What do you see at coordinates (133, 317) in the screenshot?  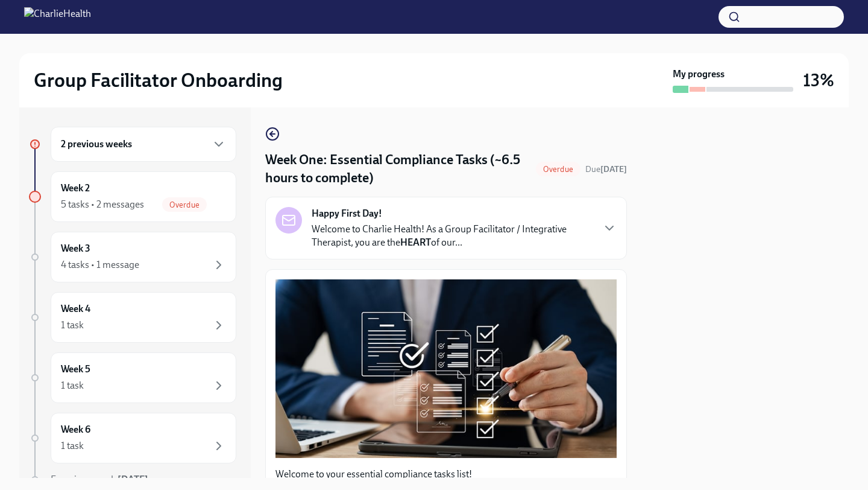 I see `a: Week 41 task` at bounding box center [133, 317].